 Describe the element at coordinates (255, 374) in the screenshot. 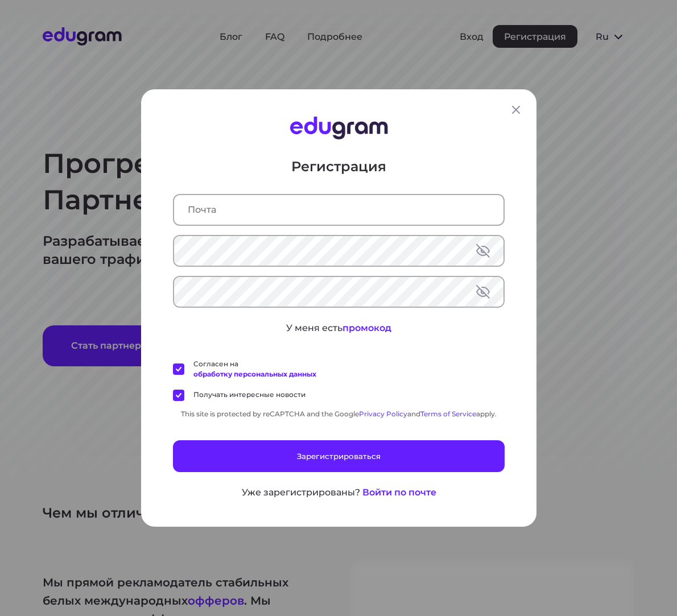

I see `a: обработку персональных данных` at that location.